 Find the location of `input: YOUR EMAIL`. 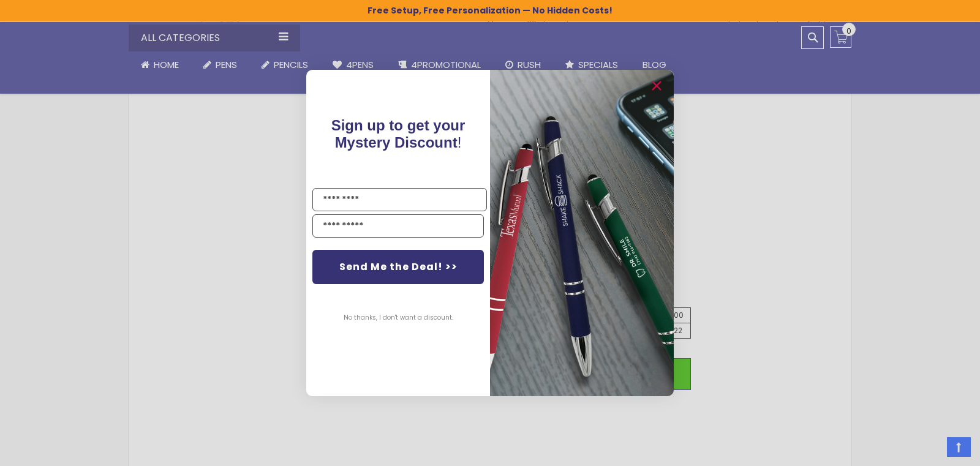

input: YOUR EMAIL is located at coordinates (398, 226).